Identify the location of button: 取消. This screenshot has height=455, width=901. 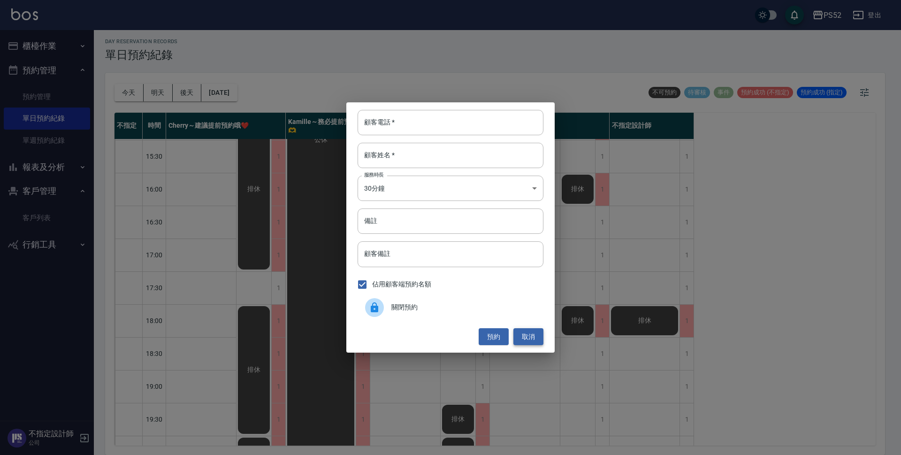
(528, 336).